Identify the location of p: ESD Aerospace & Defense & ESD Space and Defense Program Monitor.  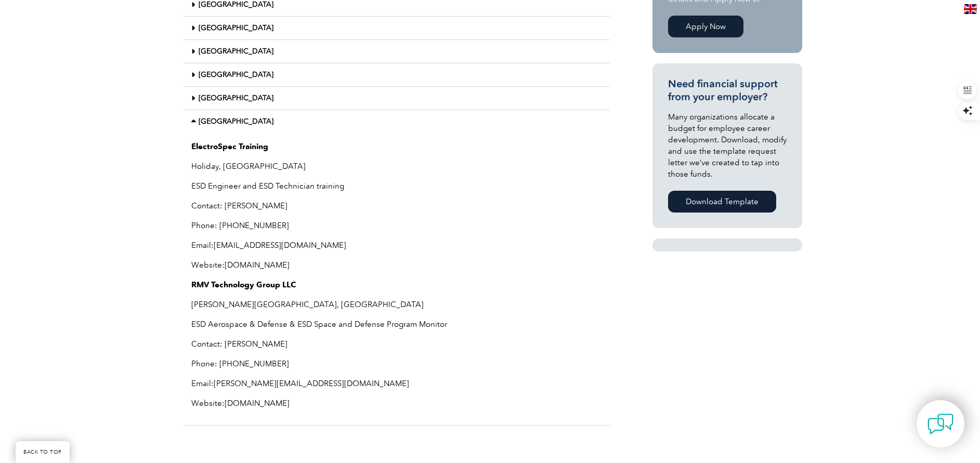
(397, 324).